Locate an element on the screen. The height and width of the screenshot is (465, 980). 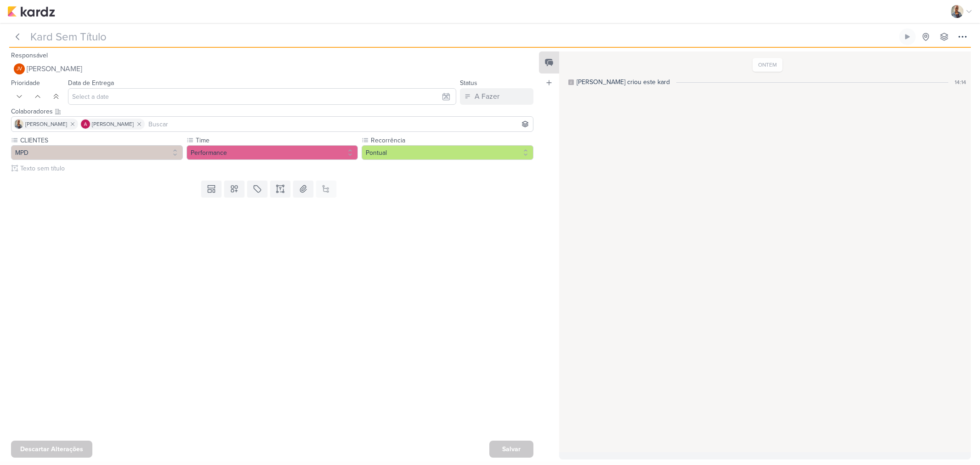
button: Pontual is located at coordinates (447, 153).